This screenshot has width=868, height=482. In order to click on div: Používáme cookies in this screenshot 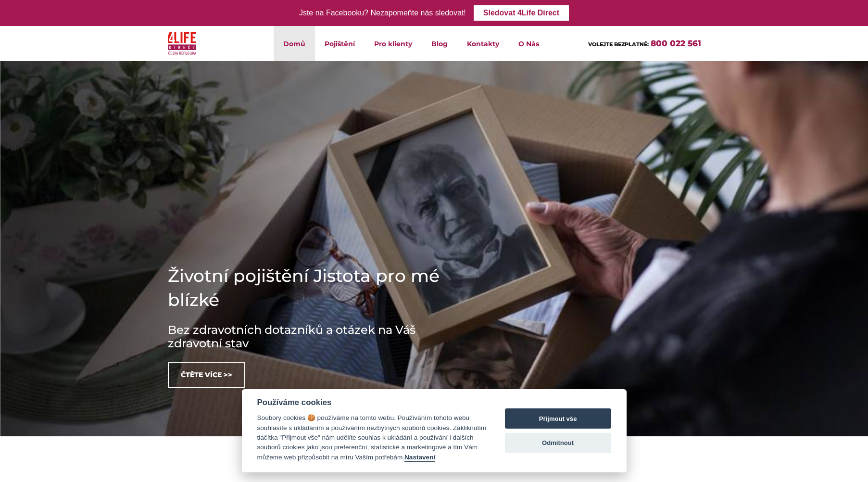, I will do `click(372, 403)`.